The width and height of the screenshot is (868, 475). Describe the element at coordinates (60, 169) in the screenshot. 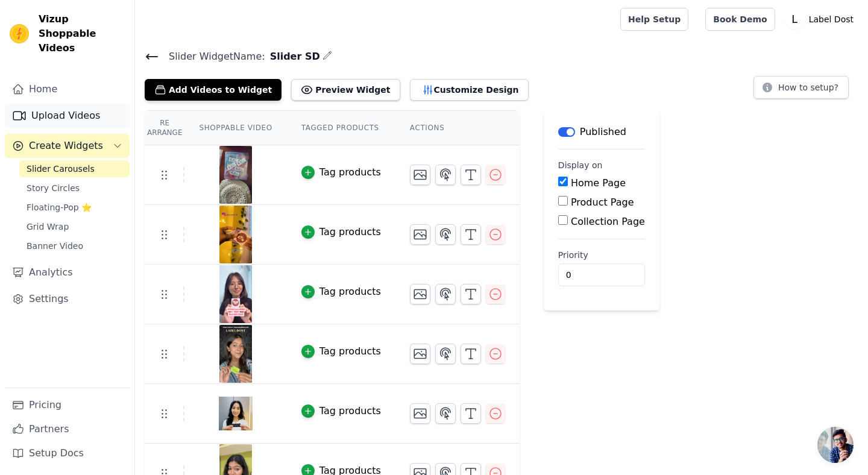

I see `span: Slider Carousels` at that location.